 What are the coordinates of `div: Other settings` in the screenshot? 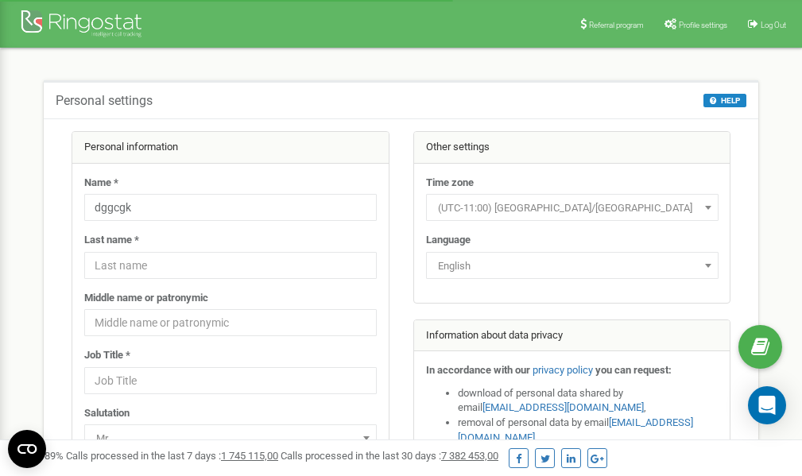 It's located at (573, 148).